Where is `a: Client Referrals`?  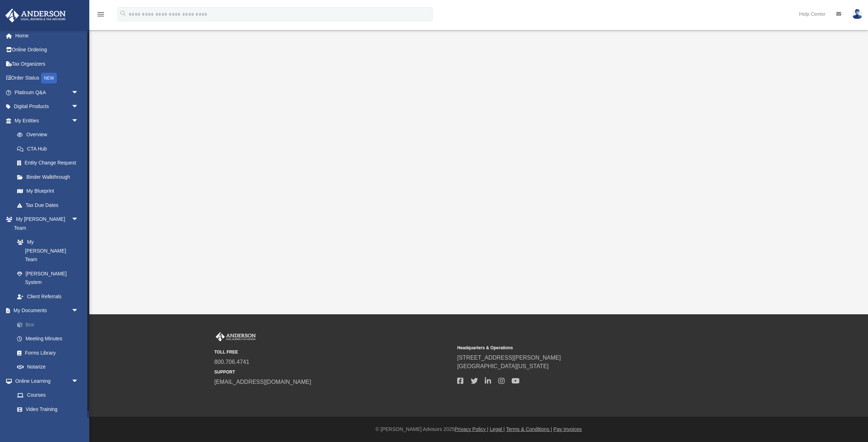 a: Client Referrals is located at coordinates (48, 297).